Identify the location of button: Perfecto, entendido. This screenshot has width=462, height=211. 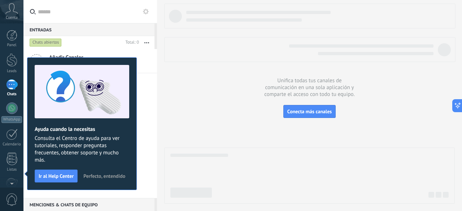
(104, 176).